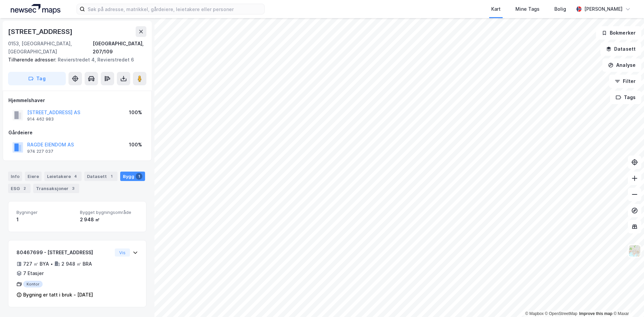 The image size is (644, 317). Describe the element at coordinates (109, 220) in the screenshot. I see `div: 2 948 ㎡` at that location.